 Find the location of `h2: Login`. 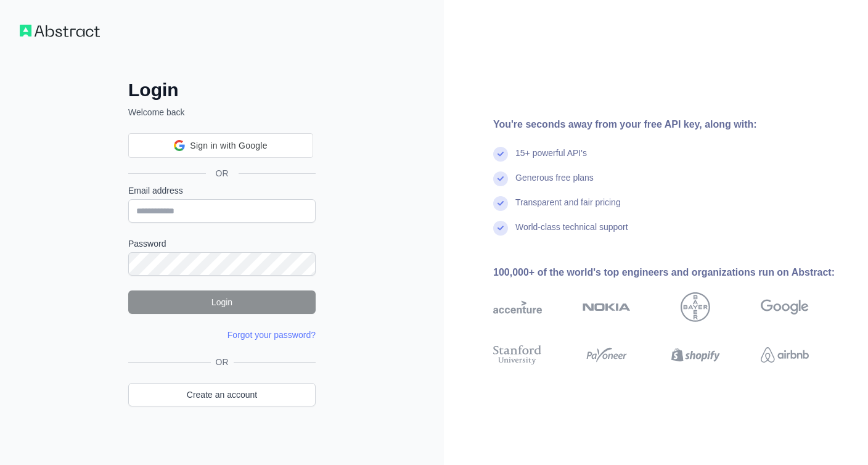

h2: Login is located at coordinates (222, 90).